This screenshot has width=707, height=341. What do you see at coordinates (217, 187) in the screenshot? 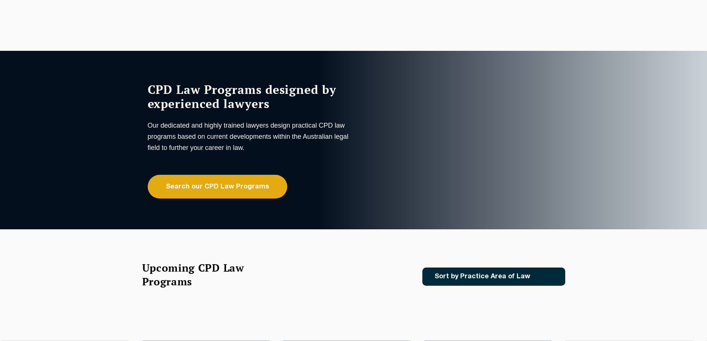
I see `a: Search our CPD Law Programs` at bounding box center [217, 187].